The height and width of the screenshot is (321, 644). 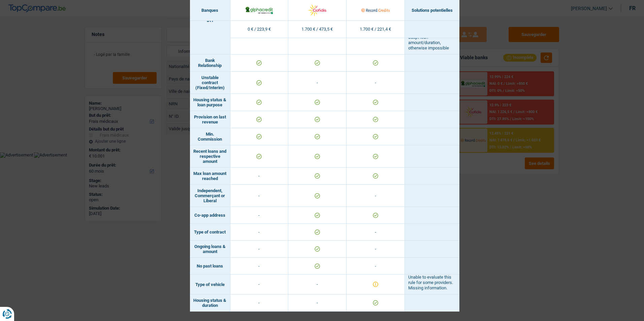 What do you see at coordinates (210, 83) in the screenshot?
I see `td: Unstable contract (Fixed/Interim)` at bounding box center [210, 83].